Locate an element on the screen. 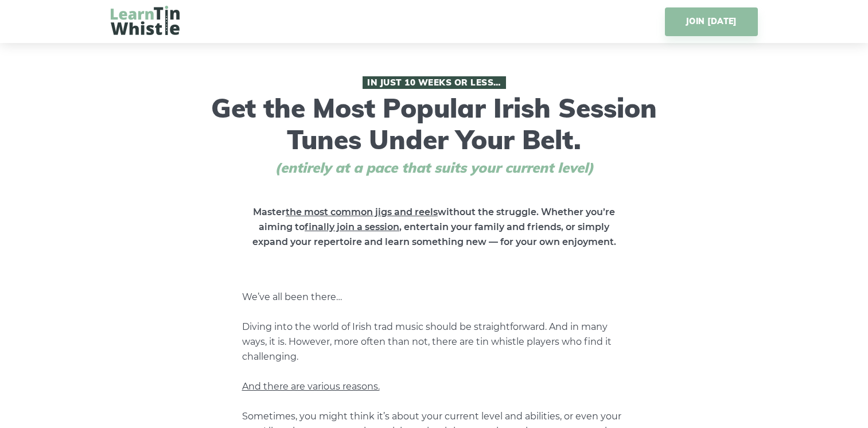 Image resolution: width=868 pixels, height=428 pixels. span: In Just 10 Weeks or Less… is located at coordinates (434, 83).